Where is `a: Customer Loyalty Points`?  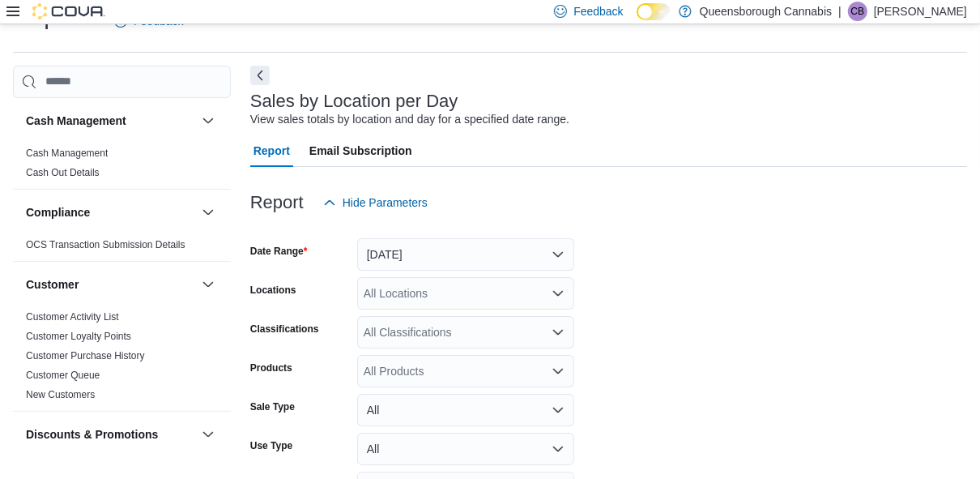 a: Customer Loyalty Points is located at coordinates (79, 336).